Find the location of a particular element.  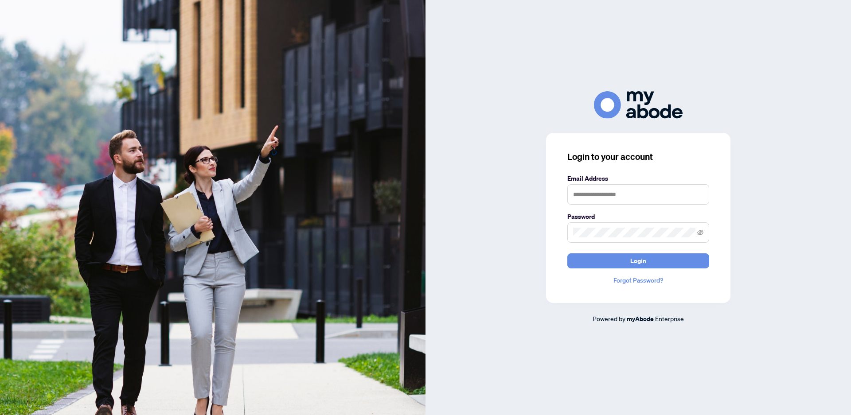

span: Enterprise is located at coordinates (669, 319).